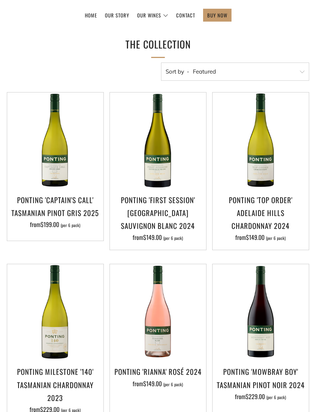 Image resolution: width=316 pixels, height=412 pixels. I want to click on h1: The Collection, so click(158, 44).